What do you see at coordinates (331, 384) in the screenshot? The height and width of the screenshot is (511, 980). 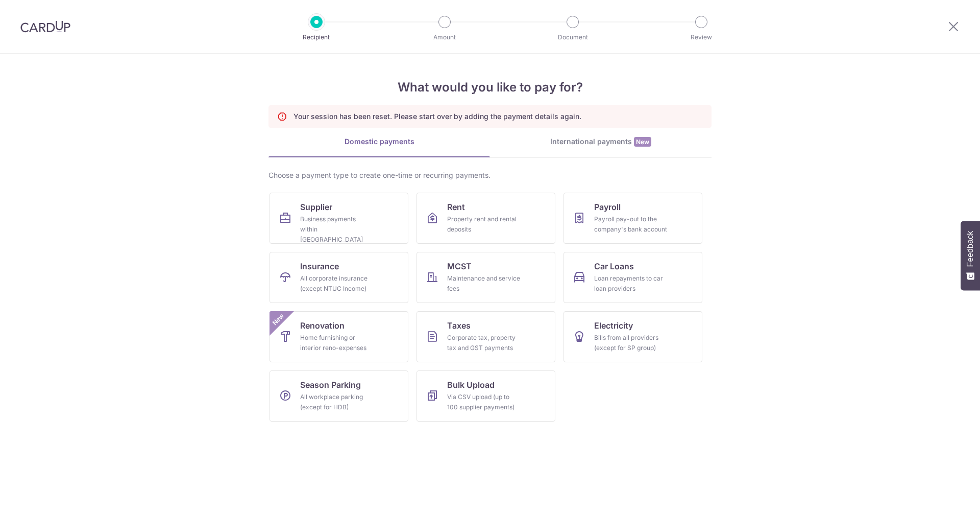 I see `span: Season Parking` at bounding box center [331, 384].